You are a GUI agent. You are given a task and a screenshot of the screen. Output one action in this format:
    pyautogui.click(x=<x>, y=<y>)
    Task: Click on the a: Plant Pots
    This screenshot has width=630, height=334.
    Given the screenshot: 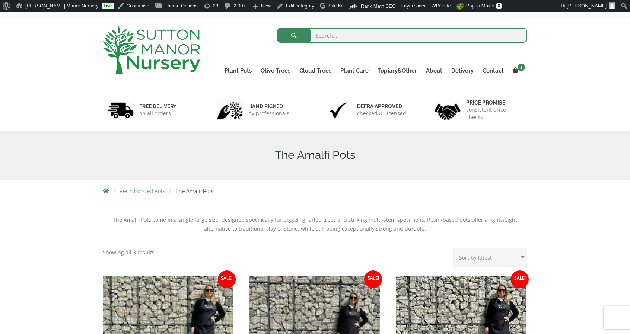 What is the action you would take?
    pyautogui.click(x=238, y=71)
    